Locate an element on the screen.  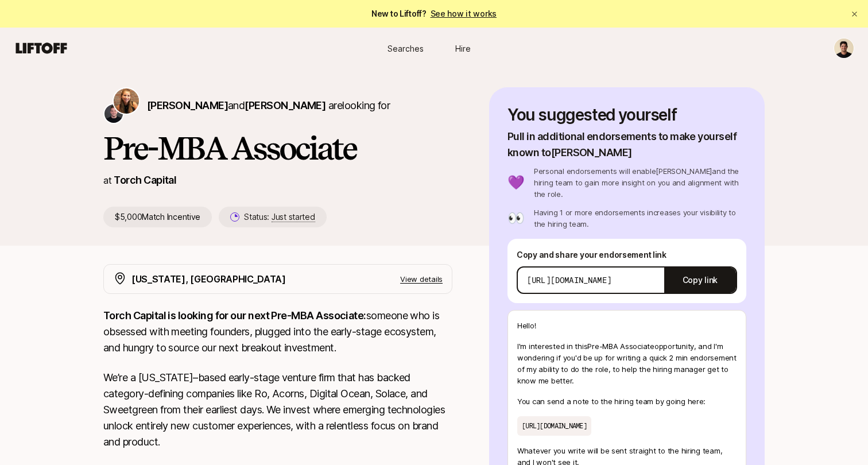
h1: Pre-MBA Associate is located at coordinates (278, 148).